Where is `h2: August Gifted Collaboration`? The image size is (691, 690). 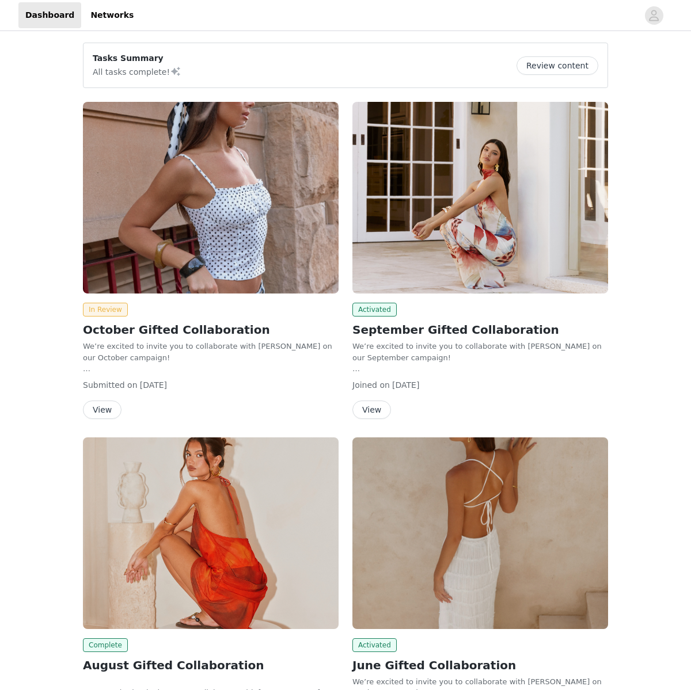 h2: August Gifted Collaboration is located at coordinates (211, 666).